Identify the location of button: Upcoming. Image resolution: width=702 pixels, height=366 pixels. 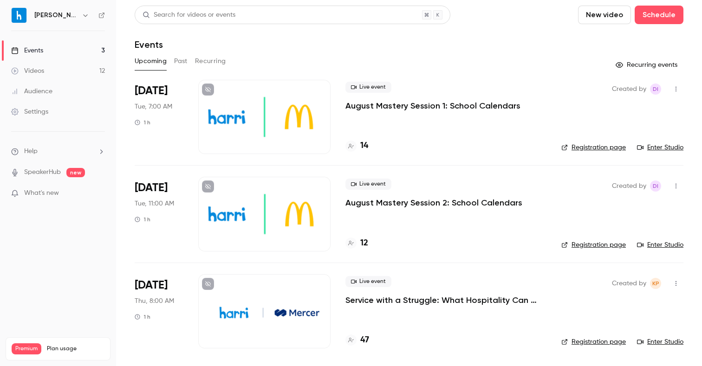
(150, 61).